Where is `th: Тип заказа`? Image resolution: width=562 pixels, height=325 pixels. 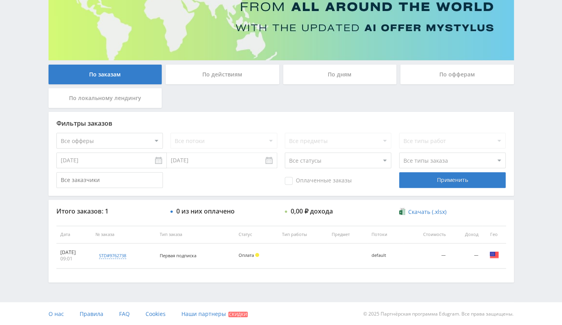
th: Тип заказа is located at coordinates (195, 235).